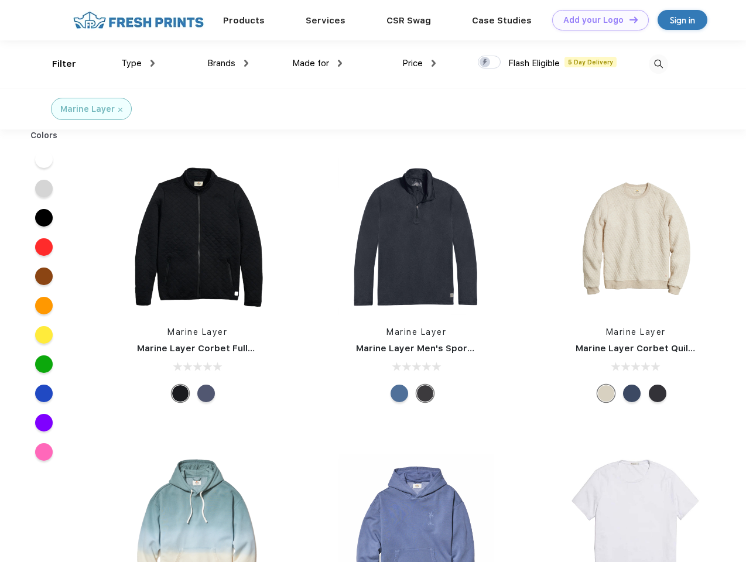  Describe the element at coordinates (658, 64) in the screenshot. I see `img: desktop_search.svg` at that location.